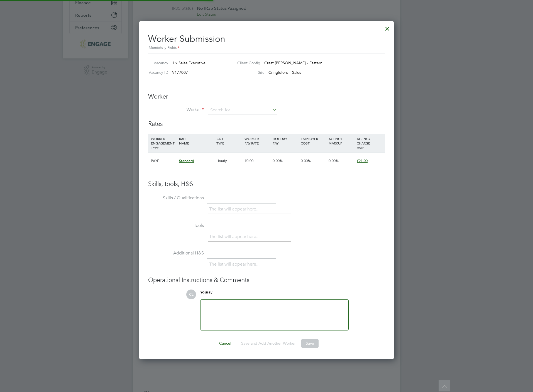 Image resolution: width=533 pixels, height=392 pixels. Describe the element at coordinates (157, 72) in the screenshot. I see `label: Vacancy ID` at that location.